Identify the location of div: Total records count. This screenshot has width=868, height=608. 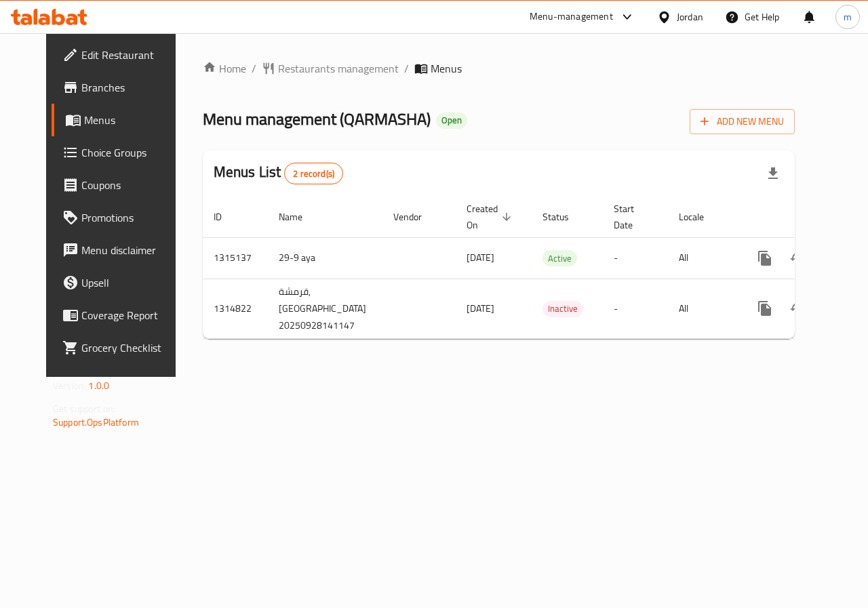
(313, 174).